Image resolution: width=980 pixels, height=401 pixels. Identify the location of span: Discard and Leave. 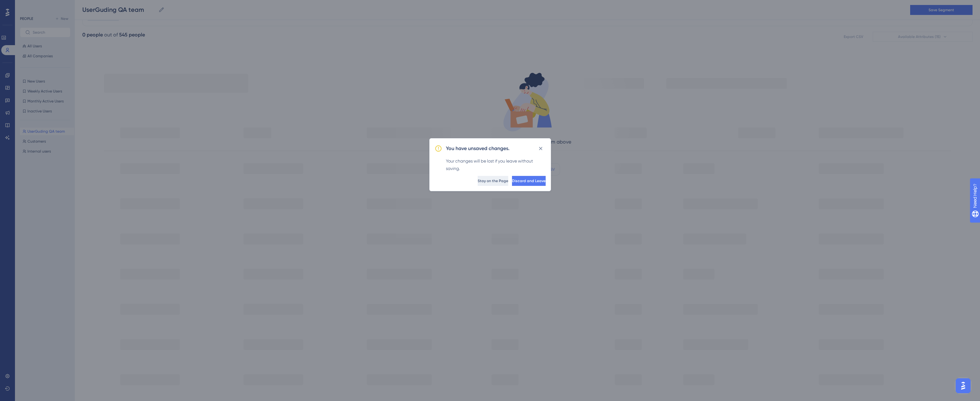
(529, 181).